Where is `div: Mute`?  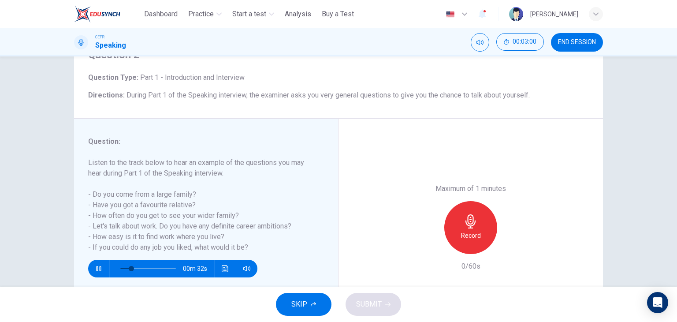
div: Mute is located at coordinates (480, 42).